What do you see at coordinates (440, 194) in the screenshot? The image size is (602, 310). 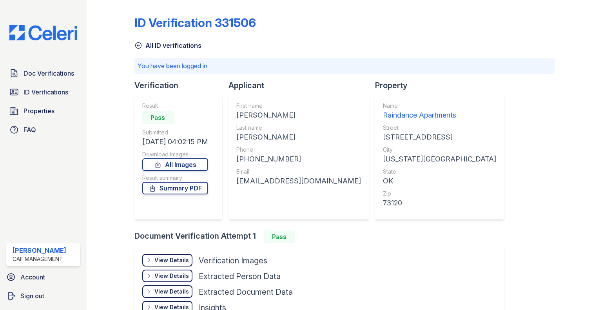 I see `div: Zip` at bounding box center [440, 194].